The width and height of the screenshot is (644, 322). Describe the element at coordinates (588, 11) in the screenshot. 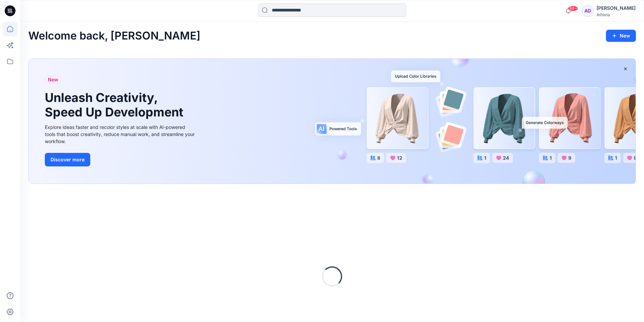

I see `div: AD` at that location.